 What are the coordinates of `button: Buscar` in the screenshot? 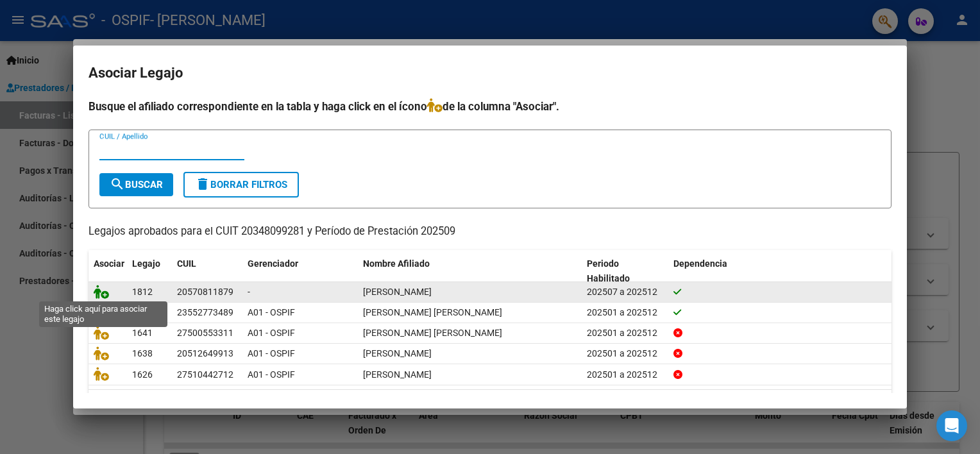 It's located at (136, 185).